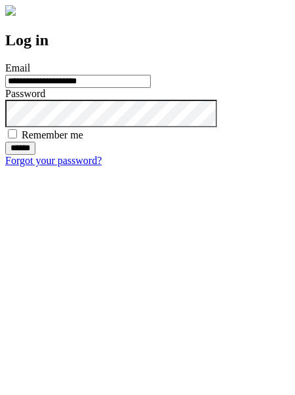 The height and width of the screenshot is (395, 295). Describe the element at coordinates (18, 68) in the screenshot. I see `label: Email` at that location.